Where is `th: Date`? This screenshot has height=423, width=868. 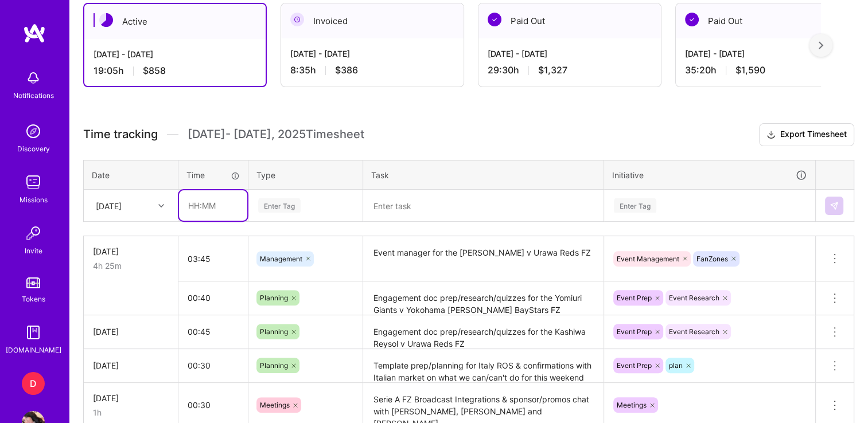 th: Date is located at coordinates (131, 175).